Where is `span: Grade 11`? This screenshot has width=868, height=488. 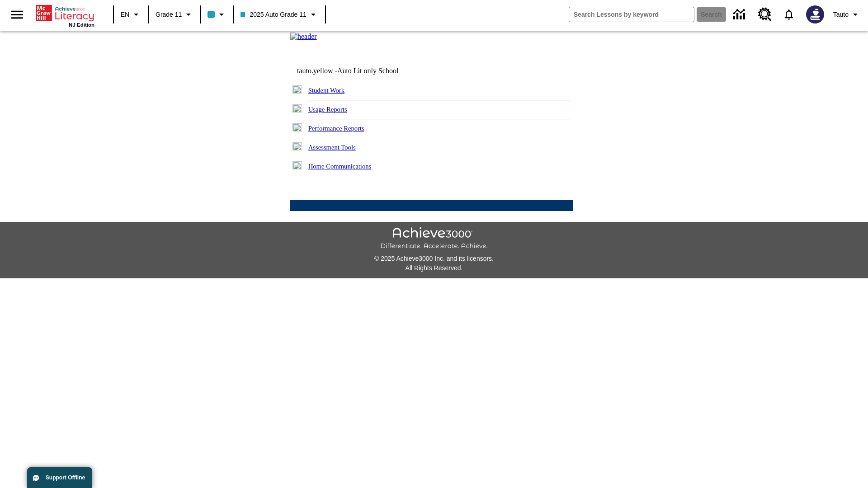 span: Grade 11 is located at coordinates (169, 14).